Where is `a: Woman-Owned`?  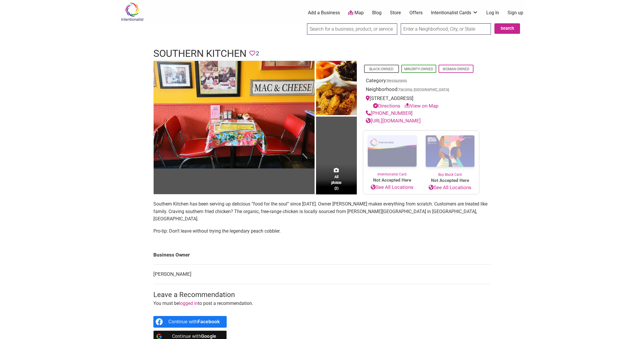 a: Woman-Owned is located at coordinates (456, 69).